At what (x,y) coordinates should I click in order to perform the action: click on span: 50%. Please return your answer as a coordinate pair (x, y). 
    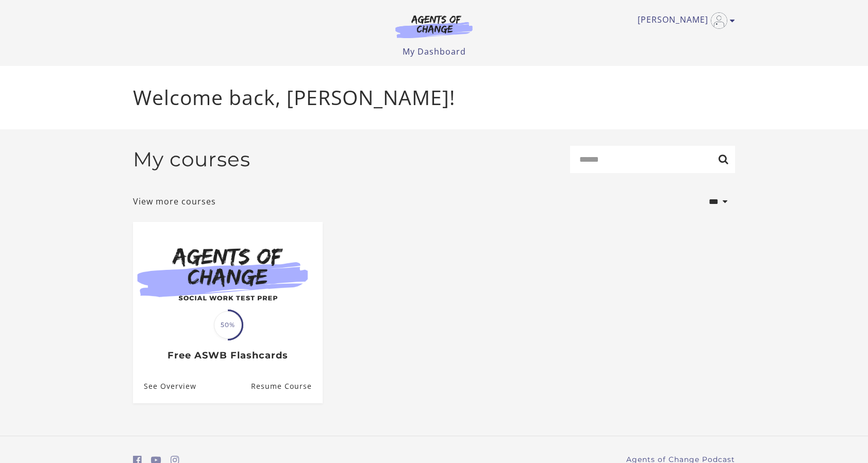
    Looking at the image, I should click on (228, 325).